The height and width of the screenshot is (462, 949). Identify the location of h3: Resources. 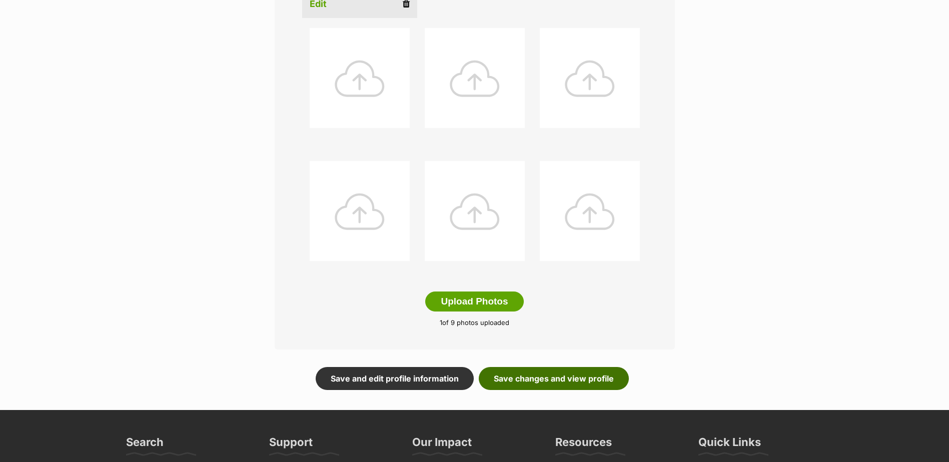
(583, 445).